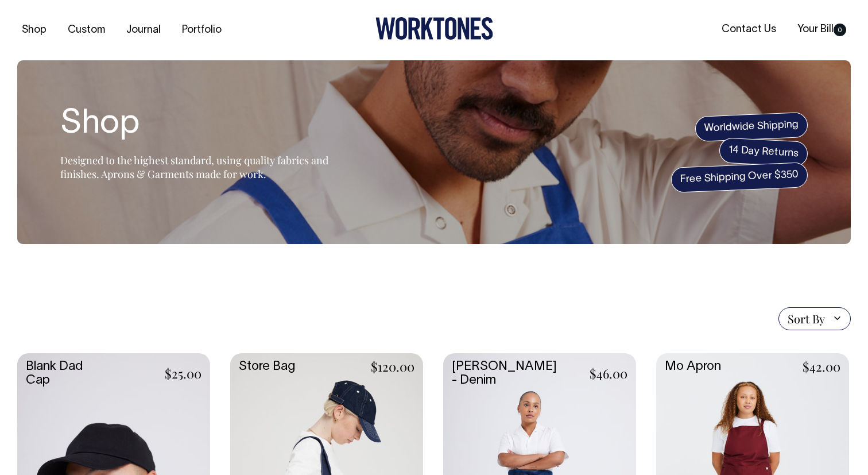 The height and width of the screenshot is (475, 868). What do you see at coordinates (202, 30) in the screenshot?
I see `a: Portfolio` at bounding box center [202, 30].